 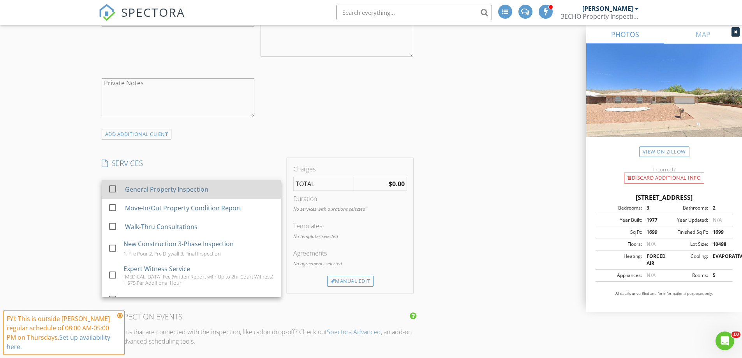 I want to click on div: Rooms:, so click(x=686, y=275).